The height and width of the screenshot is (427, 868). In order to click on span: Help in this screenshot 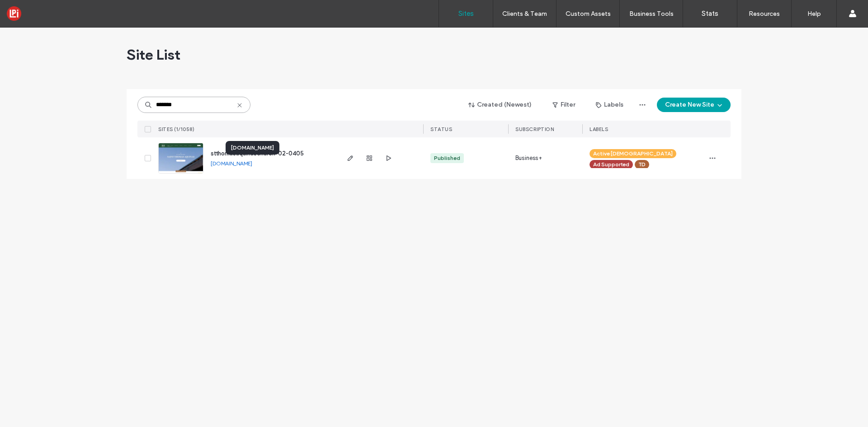, I will do `click(29, 10)`.